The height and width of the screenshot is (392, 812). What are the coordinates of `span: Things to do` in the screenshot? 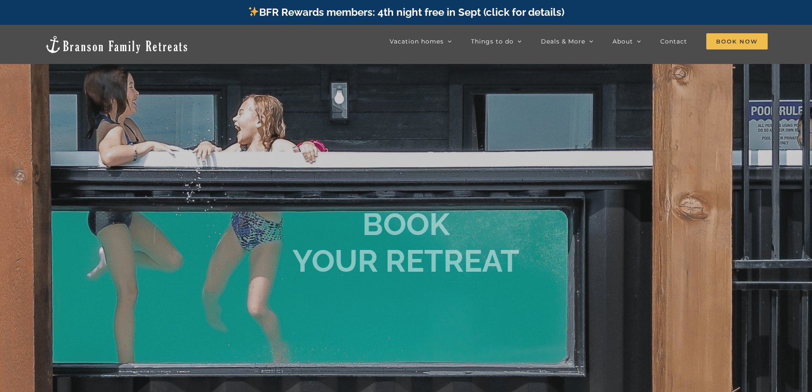 It's located at (492, 41).